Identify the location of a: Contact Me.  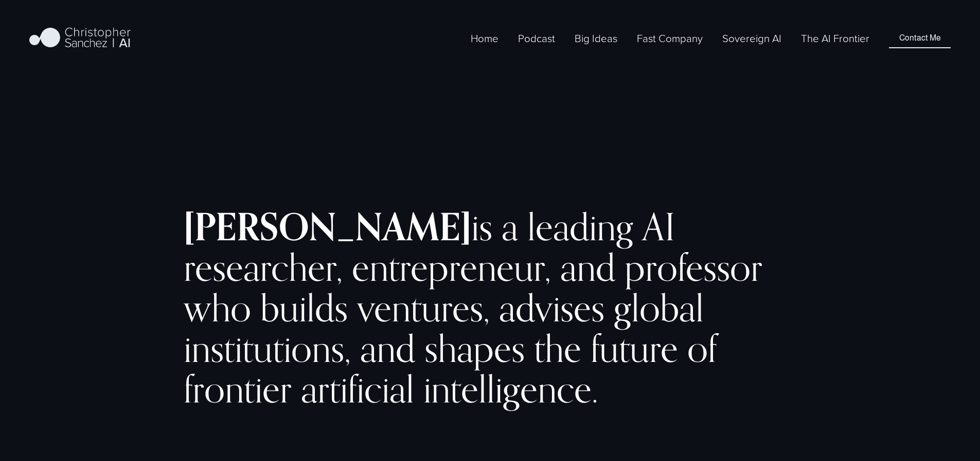
(919, 38).